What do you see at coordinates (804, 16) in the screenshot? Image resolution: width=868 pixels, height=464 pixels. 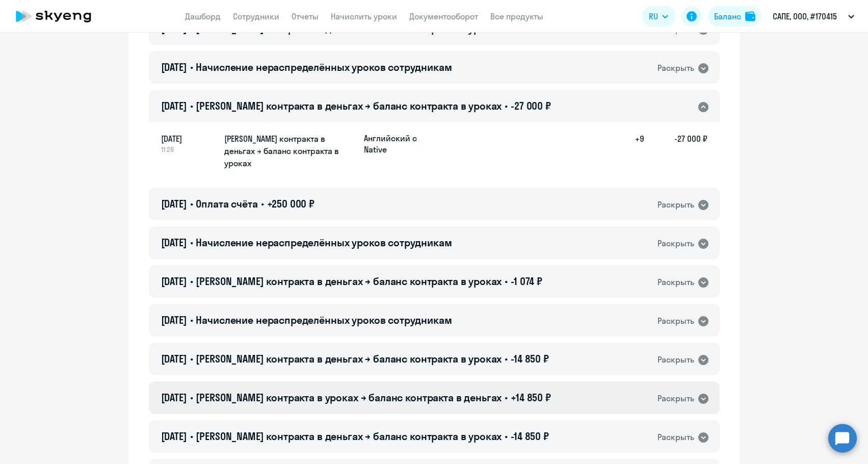 I see `p: САПЕ, ООО, #170415` at bounding box center [804, 16].